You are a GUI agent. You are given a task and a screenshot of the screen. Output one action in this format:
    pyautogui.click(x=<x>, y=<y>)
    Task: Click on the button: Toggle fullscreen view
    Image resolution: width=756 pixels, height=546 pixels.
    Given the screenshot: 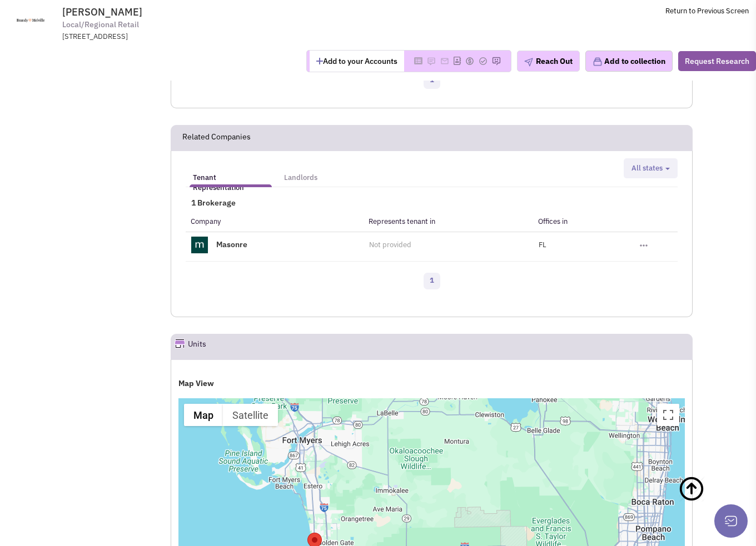 What is the action you would take?
    pyautogui.click(x=668, y=415)
    